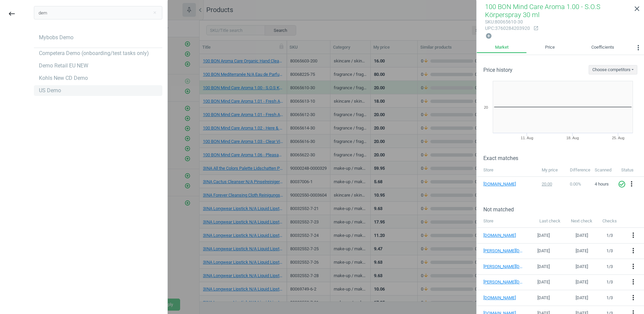 The height and width of the screenshot is (314, 644). What do you see at coordinates (618, 138) in the screenshot?
I see `tspan: 25. Aug` at bounding box center [618, 138].